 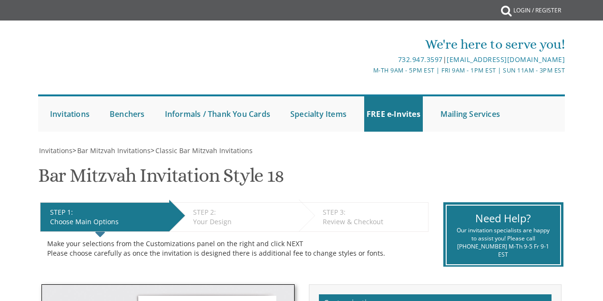 What do you see at coordinates (389, 44) in the screenshot?
I see `div: We're here to serve you!` at bounding box center [389, 44].